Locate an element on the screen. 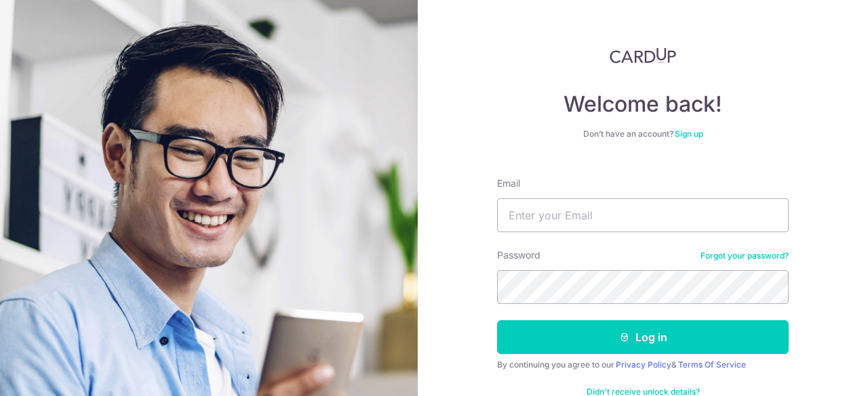 This screenshot has width=868, height=396. label: Password is located at coordinates (519, 255).